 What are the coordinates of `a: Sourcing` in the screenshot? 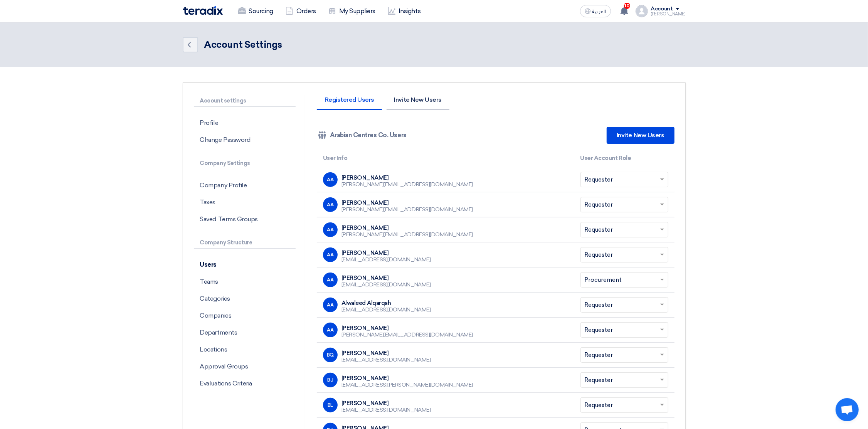 It's located at (256, 11).